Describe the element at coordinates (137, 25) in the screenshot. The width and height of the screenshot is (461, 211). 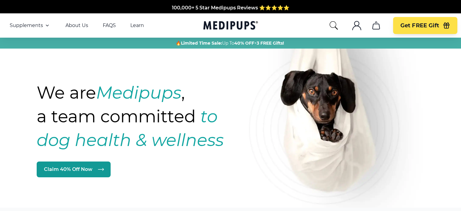
I see `a: Learn` at that location.